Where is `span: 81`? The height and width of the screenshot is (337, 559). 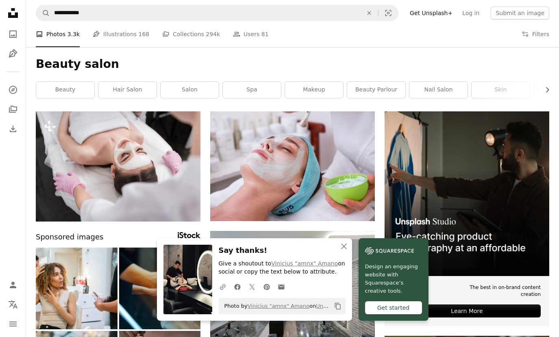
span: 81 is located at coordinates (265, 34).